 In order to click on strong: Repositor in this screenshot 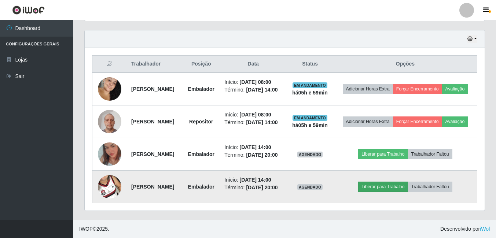, I will do `click(201, 122)`.